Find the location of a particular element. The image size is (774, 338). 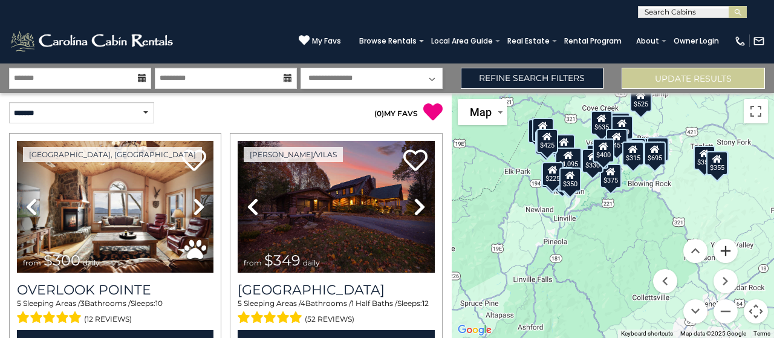

div: $315 is located at coordinates (633, 153).